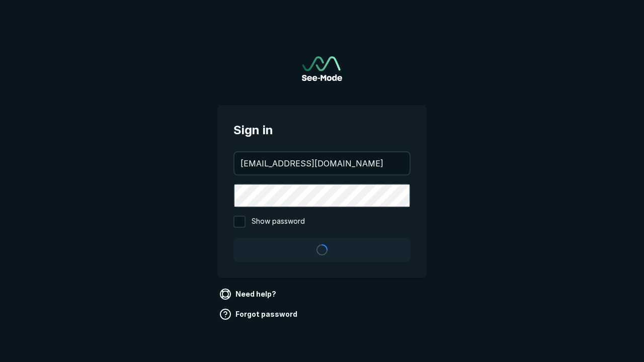  I want to click on a: Need help?, so click(249, 294).